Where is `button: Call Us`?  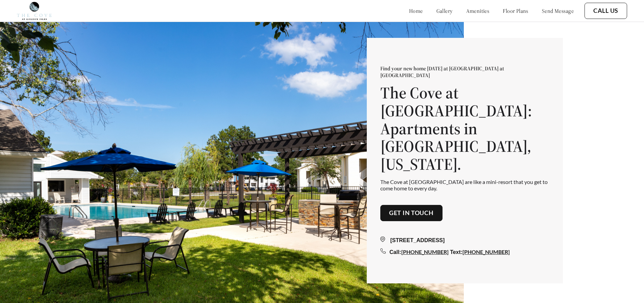
button: Call Us is located at coordinates (606, 11).